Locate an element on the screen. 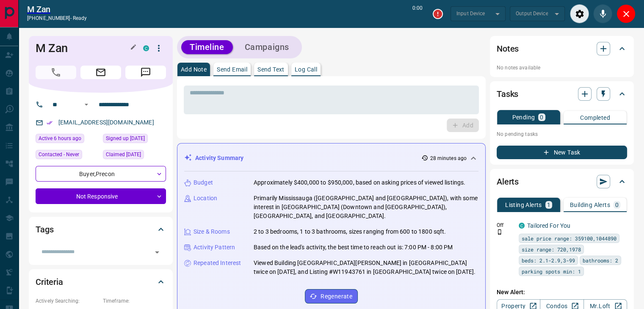 Image resolution: width=644 pixels, height=309 pixels. p: 1 is located at coordinates (549, 205).